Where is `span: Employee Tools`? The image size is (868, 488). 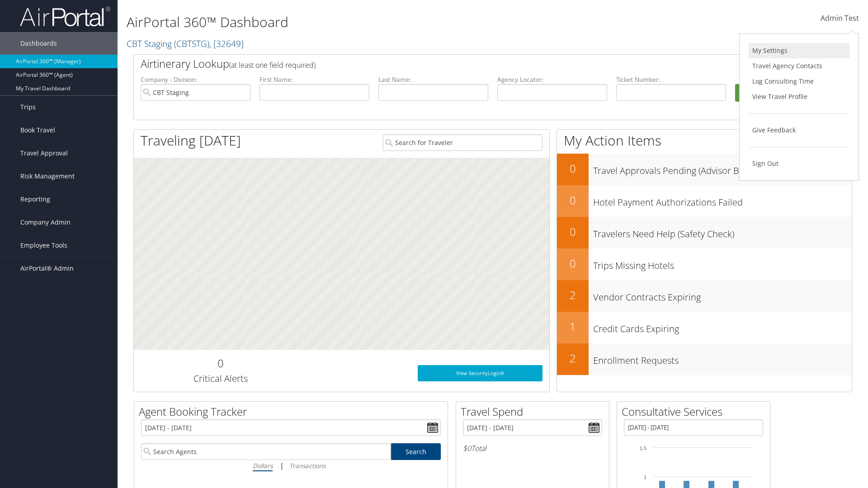 span: Employee Tools is located at coordinates (44, 246).